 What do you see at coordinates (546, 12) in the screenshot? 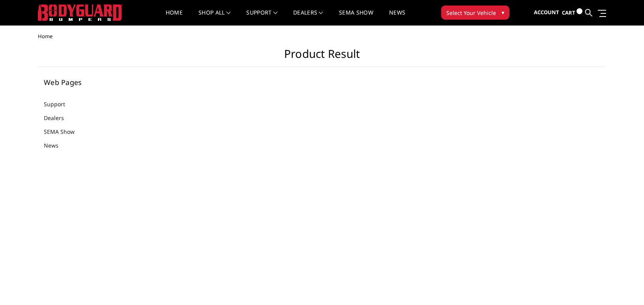
I see `span: Account` at bounding box center [546, 12].